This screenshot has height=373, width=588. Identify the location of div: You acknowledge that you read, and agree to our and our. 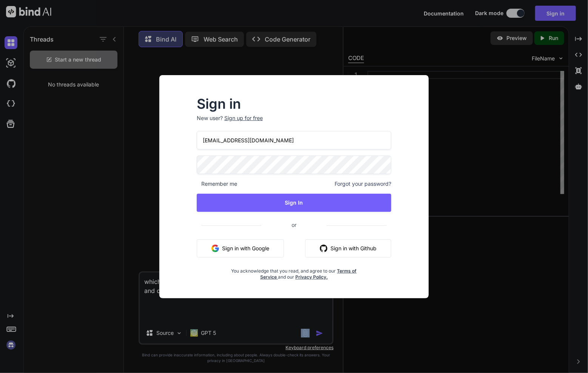
(294, 272).